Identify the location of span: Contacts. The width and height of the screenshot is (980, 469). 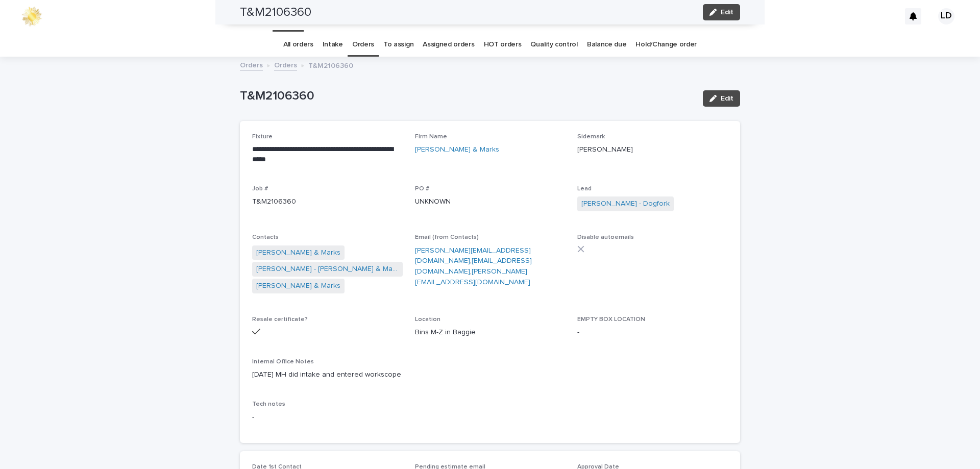
(265, 237).